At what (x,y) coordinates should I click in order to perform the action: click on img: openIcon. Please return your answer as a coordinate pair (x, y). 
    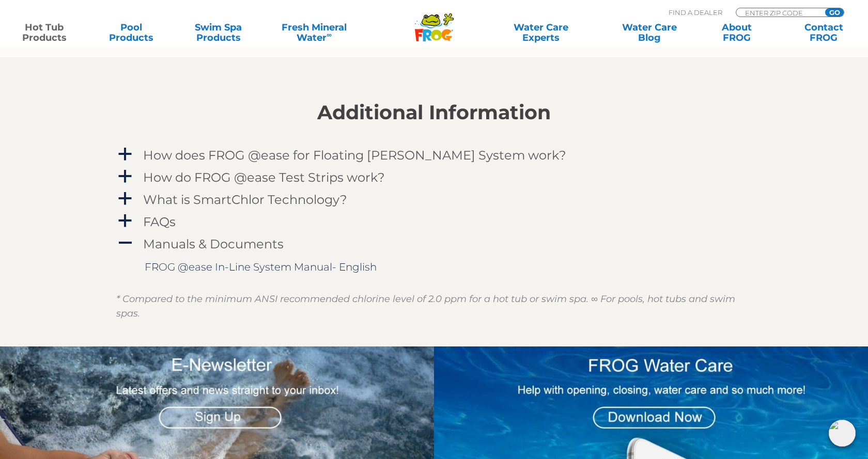
    Looking at the image, I should click on (842, 433).